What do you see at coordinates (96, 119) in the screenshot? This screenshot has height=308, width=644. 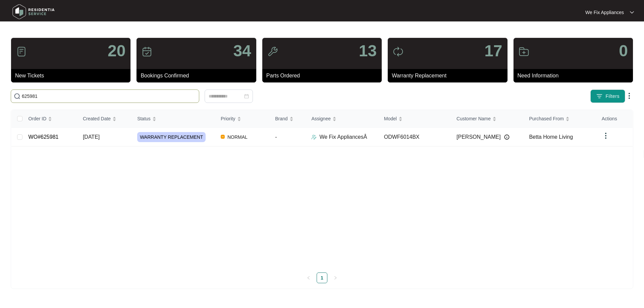 I see `span: Created Date` at bounding box center [96, 119].